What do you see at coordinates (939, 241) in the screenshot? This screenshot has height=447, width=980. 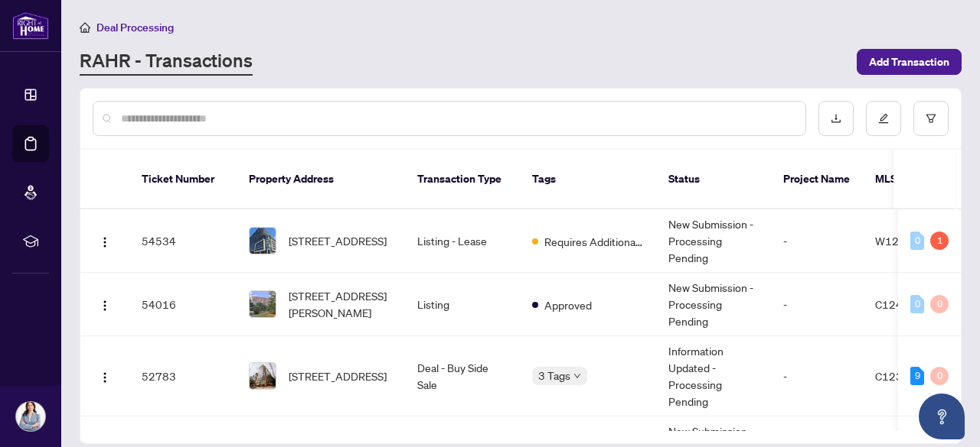 I see `div: 1` at bounding box center [939, 241].